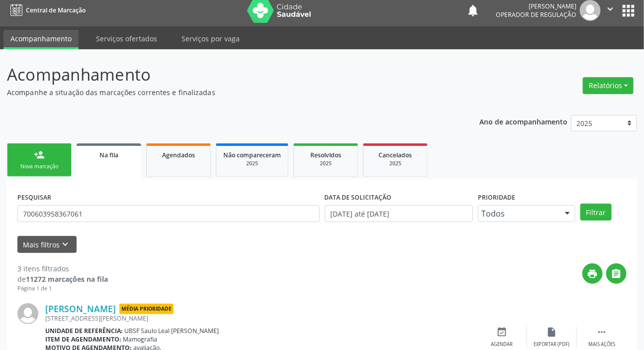 Image resolution: width=644 pixels, height=350 pixels. I want to click on button: Mais filtroskeyboard_arrow_down, so click(47, 244).